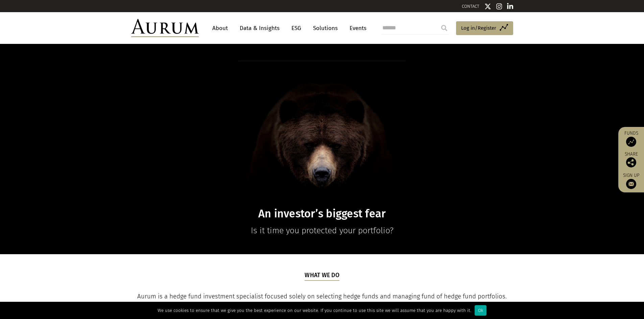  I want to click on a: Sign up, so click(631, 180).